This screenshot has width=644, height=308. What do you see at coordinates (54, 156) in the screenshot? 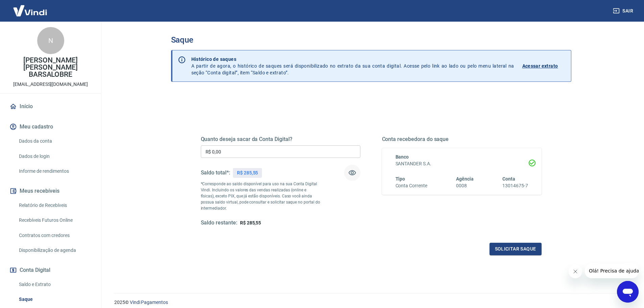
I see `a: Dados de login` at bounding box center [54, 156].